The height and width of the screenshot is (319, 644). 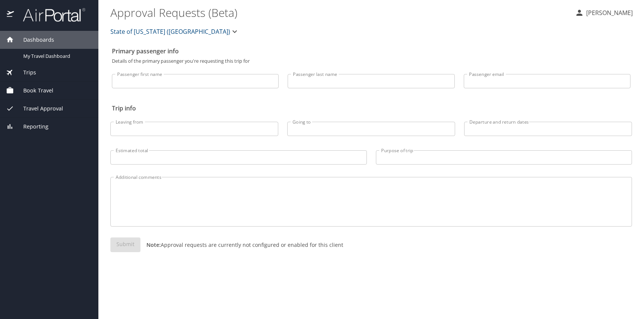 What do you see at coordinates (33, 90) in the screenshot?
I see `span: Book Travel` at bounding box center [33, 90].